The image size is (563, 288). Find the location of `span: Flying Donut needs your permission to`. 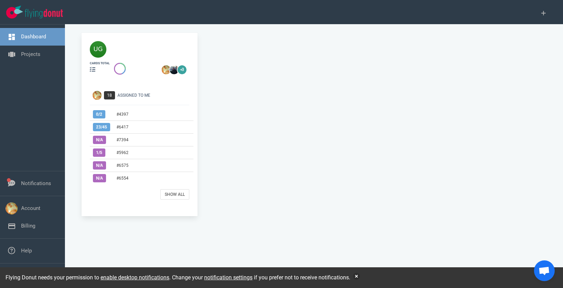

span: Flying Donut needs your permission to is located at coordinates (87, 277).